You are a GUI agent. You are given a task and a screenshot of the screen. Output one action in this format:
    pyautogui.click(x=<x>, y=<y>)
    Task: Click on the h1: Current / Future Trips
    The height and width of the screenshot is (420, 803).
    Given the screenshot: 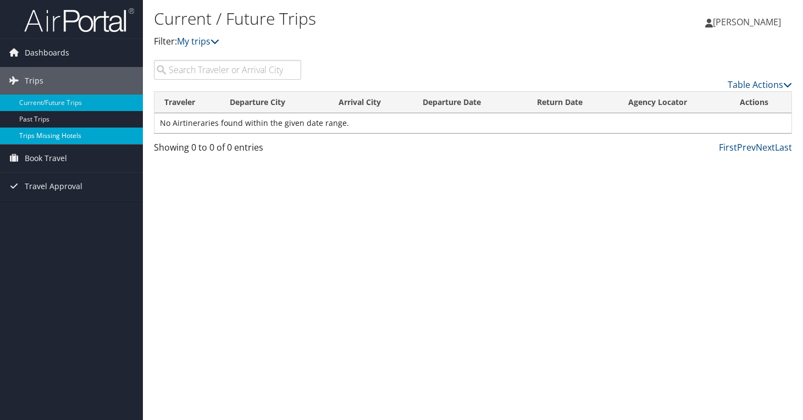 What is the action you would take?
    pyautogui.click(x=367, y=19)
    